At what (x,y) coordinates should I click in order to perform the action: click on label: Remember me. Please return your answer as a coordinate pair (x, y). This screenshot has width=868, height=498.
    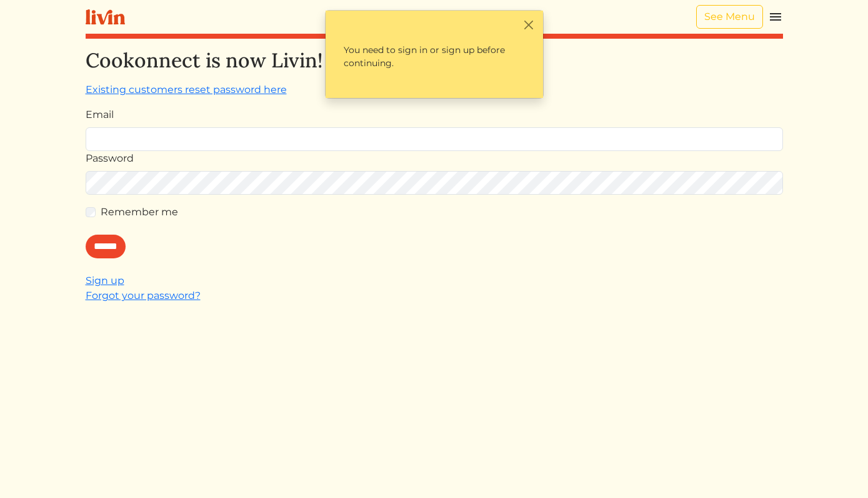
    Looking at the image, I should click on (139, 212).